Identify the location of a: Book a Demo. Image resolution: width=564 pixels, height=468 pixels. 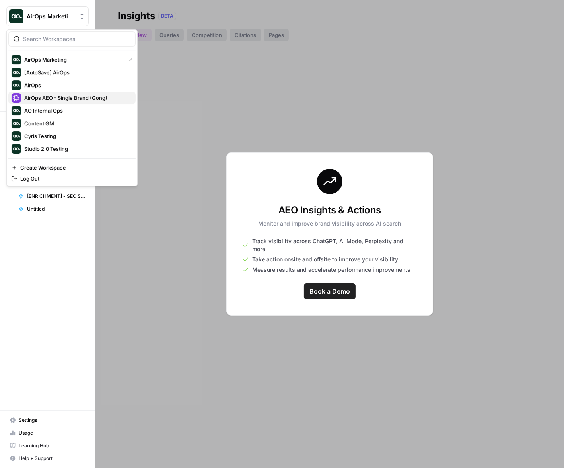
(330, 291).